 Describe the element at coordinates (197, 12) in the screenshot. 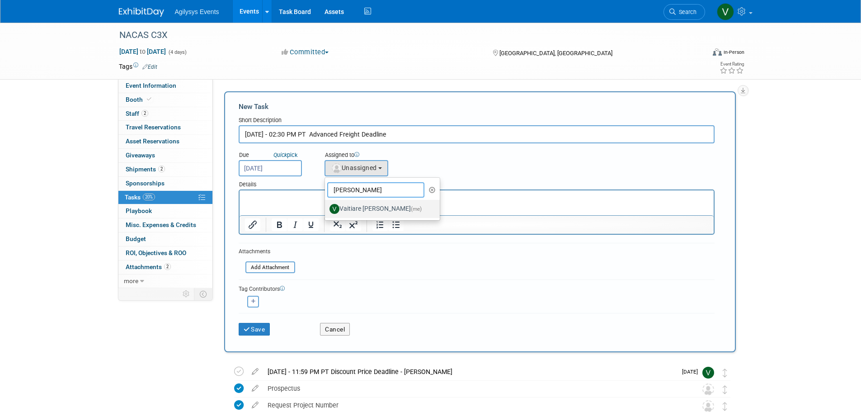

I see `span: Agilysys Events` at that location.